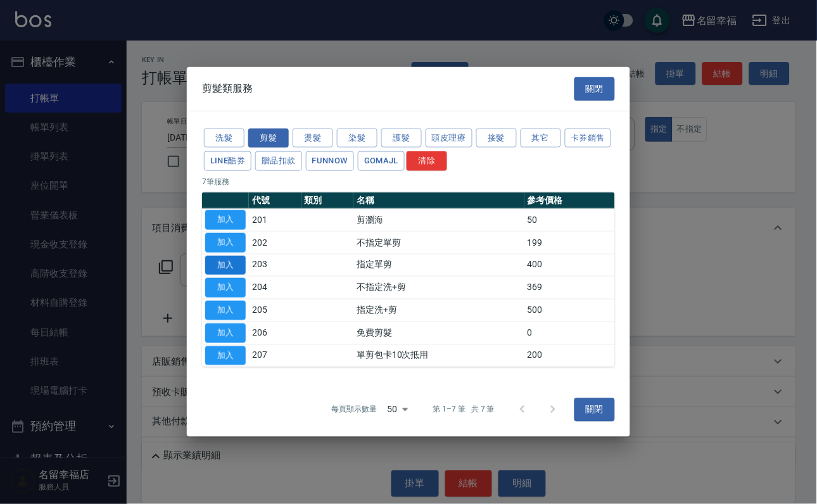 This screenshot has width=817, height=504. Describe the element at coordinates (569, 288) in the screenshot. I see `td: 369` at that location.